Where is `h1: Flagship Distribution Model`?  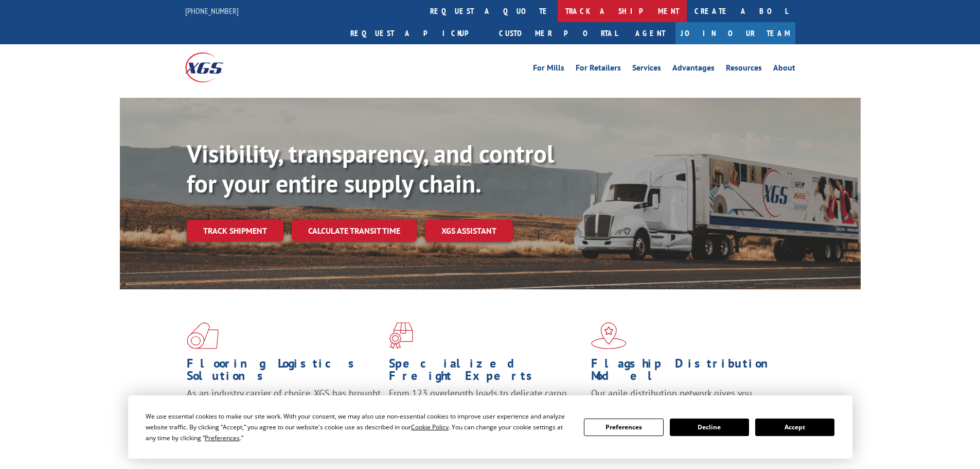 h1: Flagship Distribution Model is located at coordinates (688, 372).